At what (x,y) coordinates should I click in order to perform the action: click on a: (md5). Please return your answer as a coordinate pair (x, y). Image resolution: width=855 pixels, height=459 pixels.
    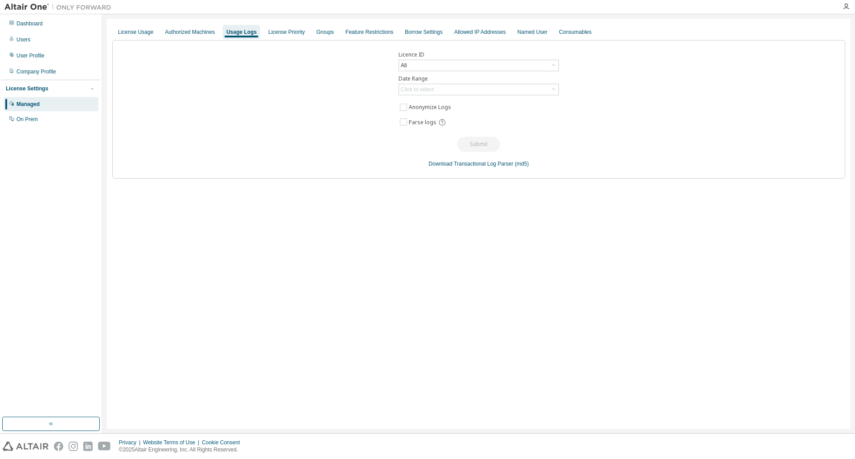
    Looking at the image, I should click on (521, 164).